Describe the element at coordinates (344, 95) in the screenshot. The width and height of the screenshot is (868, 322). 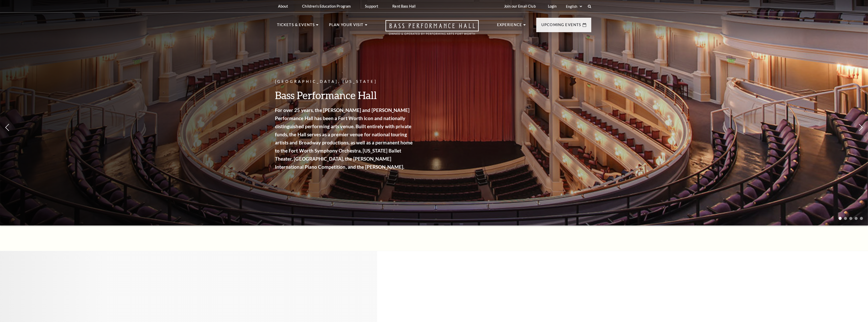
I see `h3: Bass Performance Hall` at that location.